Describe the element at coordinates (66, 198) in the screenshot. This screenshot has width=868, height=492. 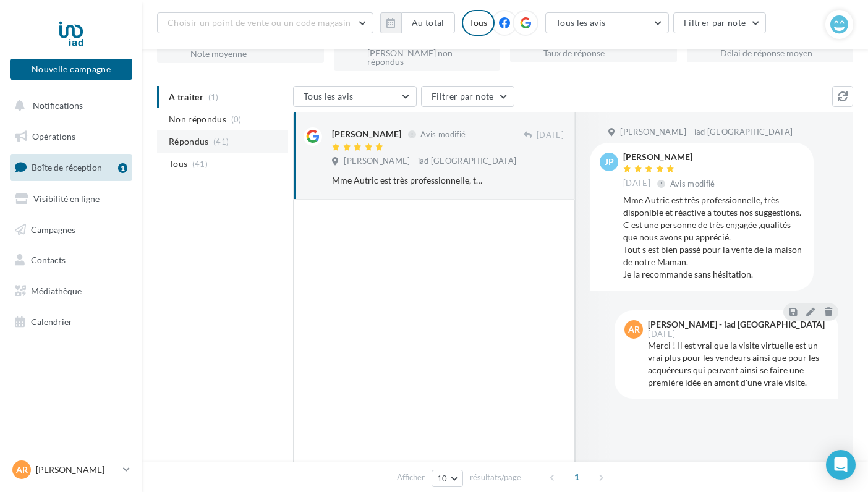
I see `span: Visibilité en ligne` at that location.